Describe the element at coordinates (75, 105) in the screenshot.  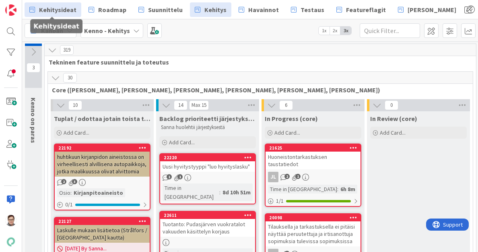
I see `span: 10` at that location.